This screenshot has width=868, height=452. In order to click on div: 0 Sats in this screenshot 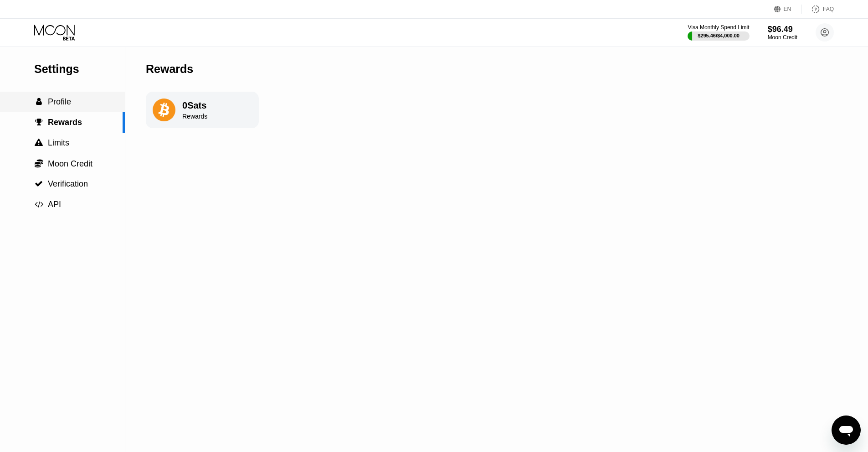, I will do `click(195, 105)`.